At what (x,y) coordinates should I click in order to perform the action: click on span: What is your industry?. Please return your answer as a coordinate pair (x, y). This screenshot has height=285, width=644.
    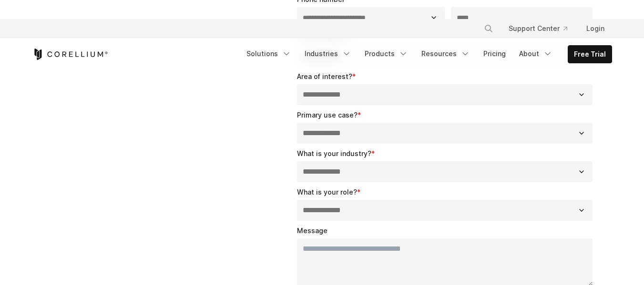
    Looking at the image, I should click on (334, 153).